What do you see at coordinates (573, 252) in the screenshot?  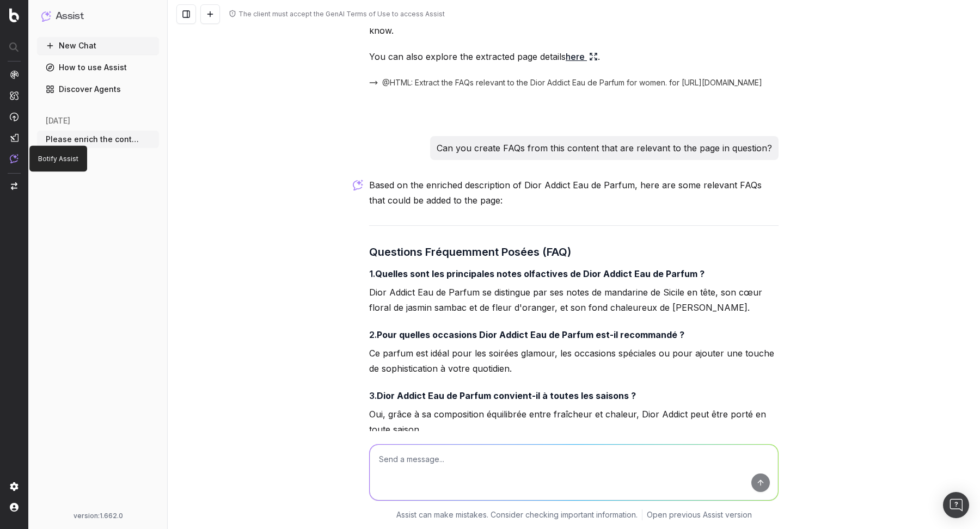 I see `h3: Questions Fréquemment Posées (FAQ)` at bounding box center [573, 252].